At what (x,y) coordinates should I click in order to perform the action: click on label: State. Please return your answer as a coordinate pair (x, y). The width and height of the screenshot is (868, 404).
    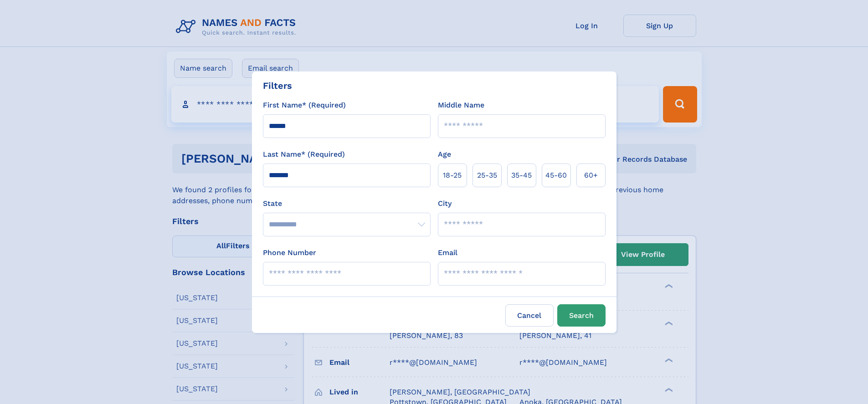
    Looking at the image, I should click on (347, 204).